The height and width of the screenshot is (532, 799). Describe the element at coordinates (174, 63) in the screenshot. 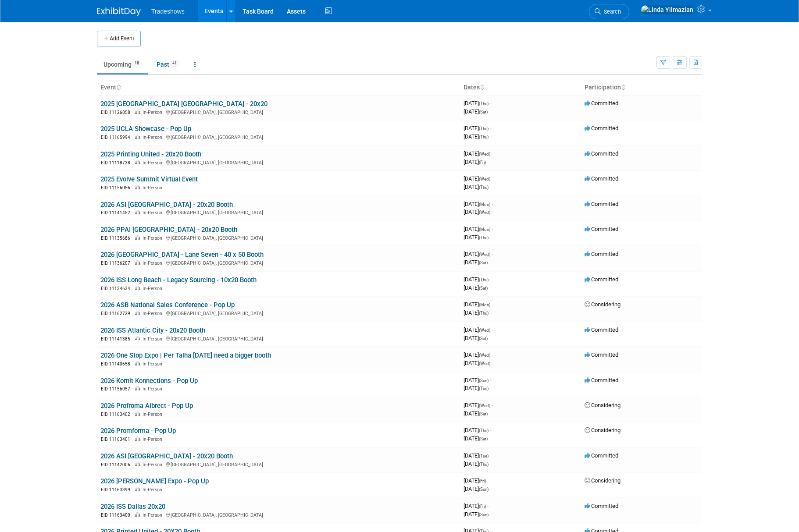

I see `span: 41` at that location.